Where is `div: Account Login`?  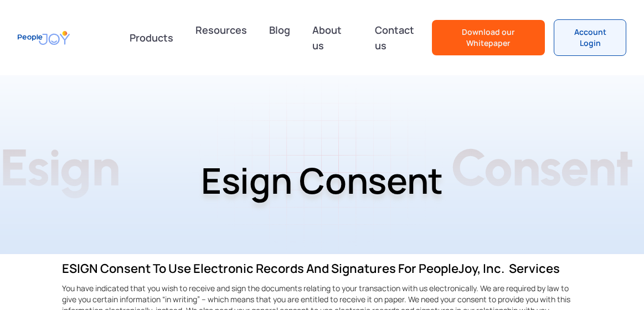 div: Account Login is located at coordinates (589, 37).